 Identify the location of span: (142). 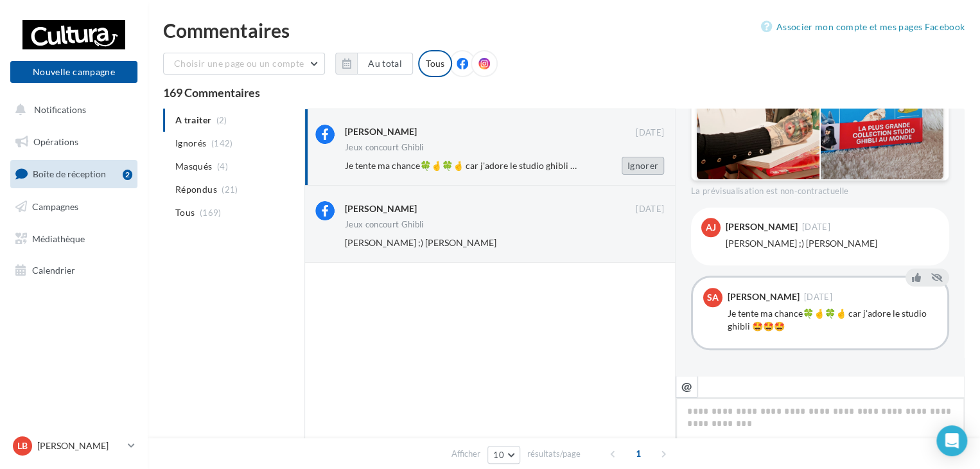
(222, 143).